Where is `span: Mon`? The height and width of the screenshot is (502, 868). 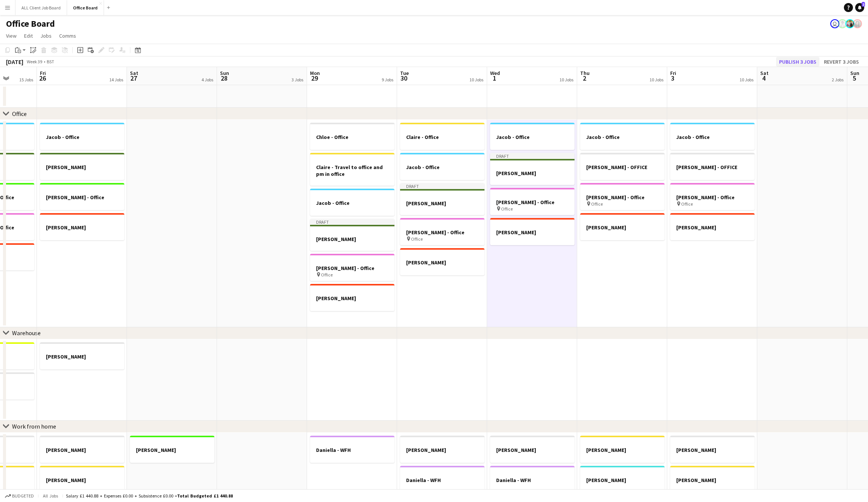
span: Mon is located at coordinates (315, 73).